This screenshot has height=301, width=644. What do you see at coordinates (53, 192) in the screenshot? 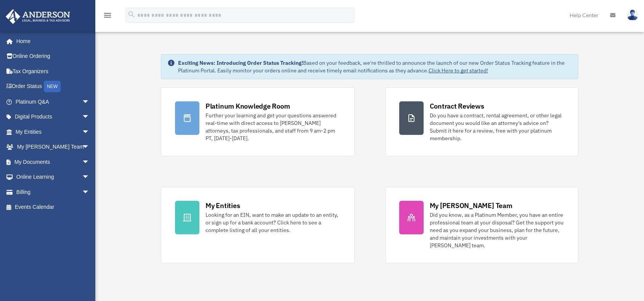
I see `a: Billingarrow_drop_down` at bounding box center [53, 192].